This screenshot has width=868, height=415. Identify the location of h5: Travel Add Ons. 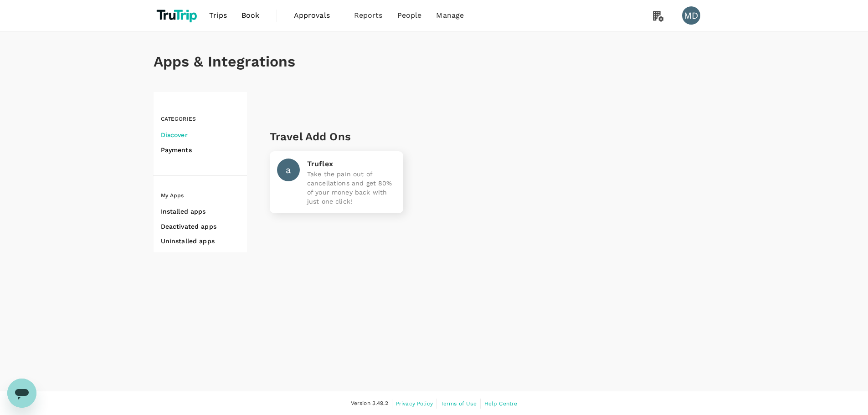
(480, 137).